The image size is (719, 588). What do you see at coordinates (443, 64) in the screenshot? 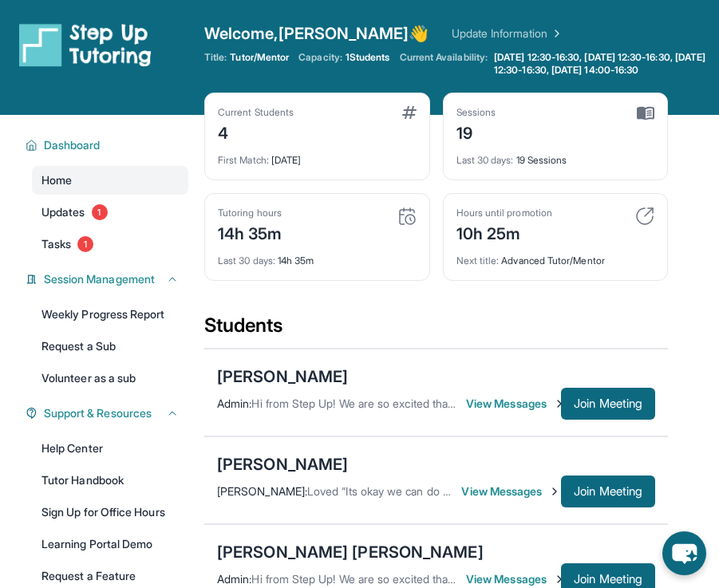
I see `span: Current Availability:` at bounding box center [443, 64].